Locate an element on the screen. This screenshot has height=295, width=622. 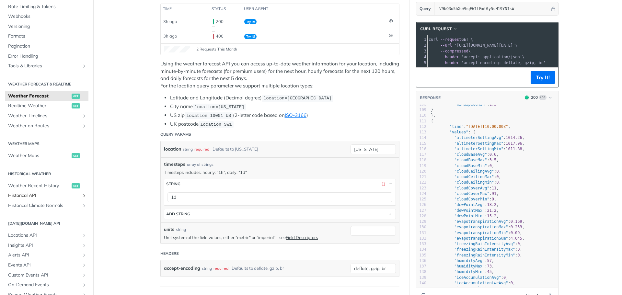
span: 1017.96 is located at coordinates (514, 144).